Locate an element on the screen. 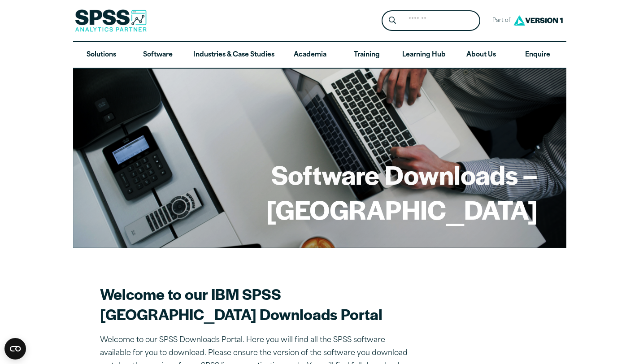 This screenshot has width=639, height=364. svg: Search magnifying glass icon is located at coordinates (392, 20).